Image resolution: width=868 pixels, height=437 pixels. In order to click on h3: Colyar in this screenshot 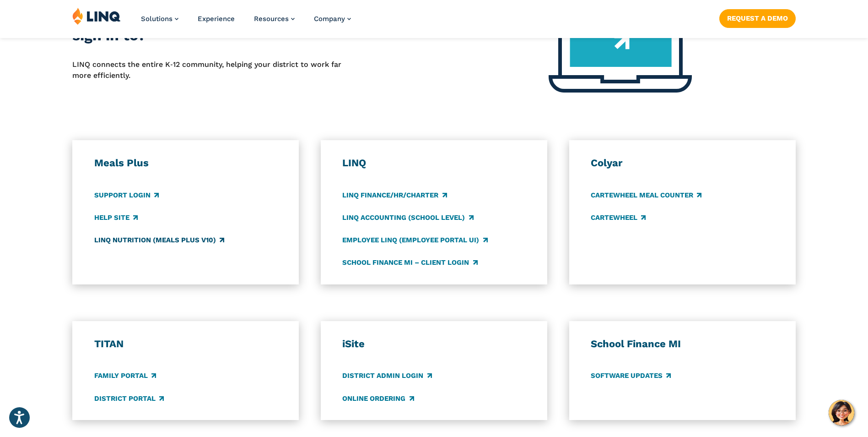, I will do `click(682, 163)`.